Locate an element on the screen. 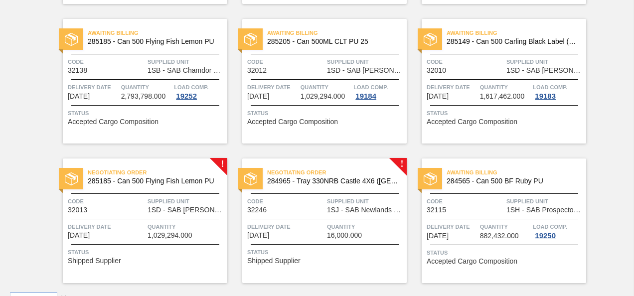 The image size is (634, 296). span: 882,432.000 is located at coordinates (499, 236).